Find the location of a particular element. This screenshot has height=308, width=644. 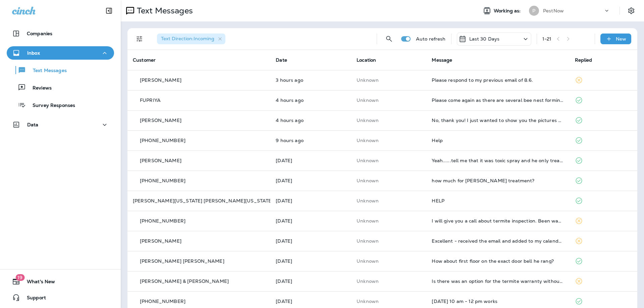

span: Date is located at coordinates (281, 60).